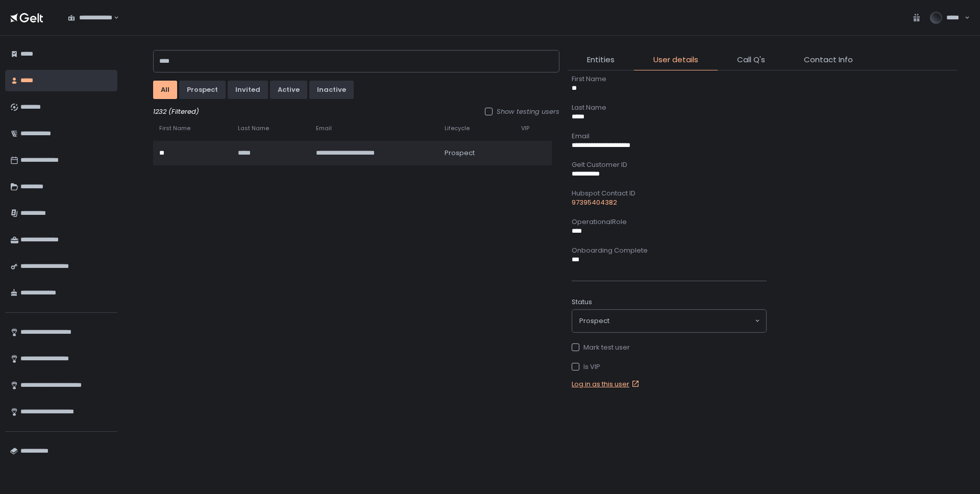 Image resolution: width=980 pixels, height=494 pixels. I want to click on span: Lifecycle, so click(457, 129).